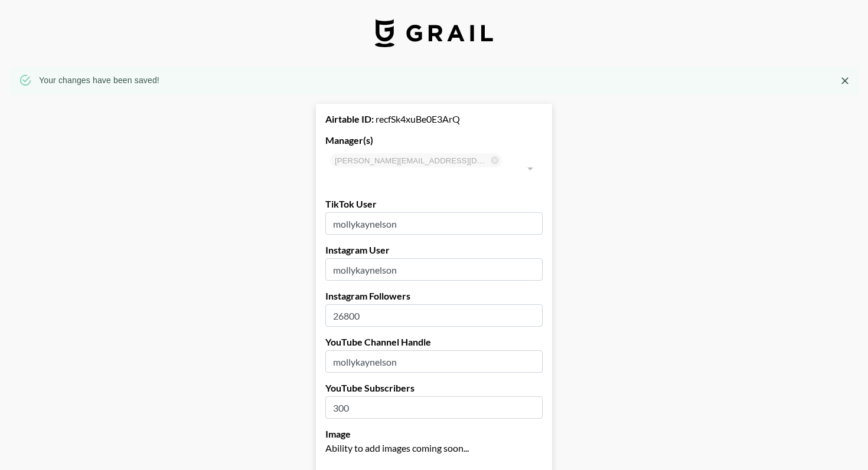 The image size is (868, 470). I want to click on button: Close, so click(845, 81).